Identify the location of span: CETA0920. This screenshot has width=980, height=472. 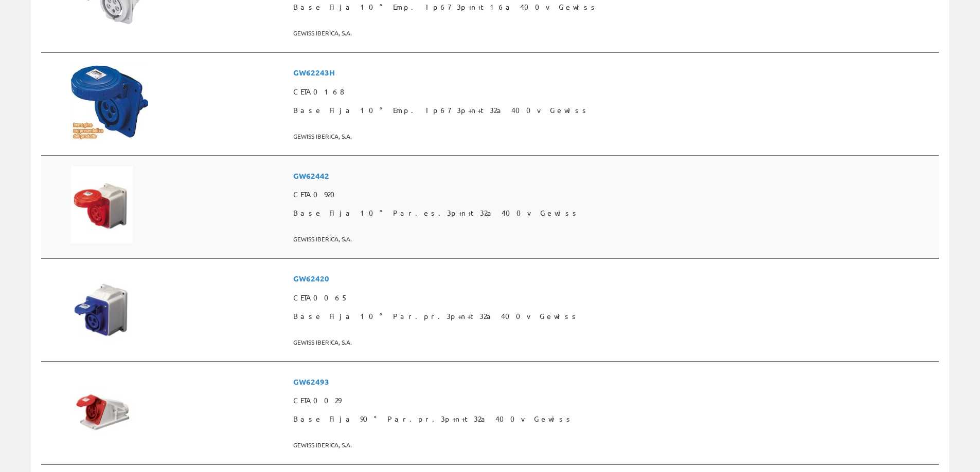
(613, 195).